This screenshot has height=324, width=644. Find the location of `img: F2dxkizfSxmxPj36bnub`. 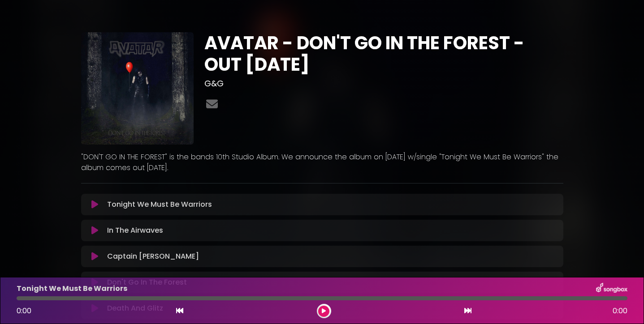

img: F2dxkizfSxmxPj36bnub is located at coordinates (137, 88).